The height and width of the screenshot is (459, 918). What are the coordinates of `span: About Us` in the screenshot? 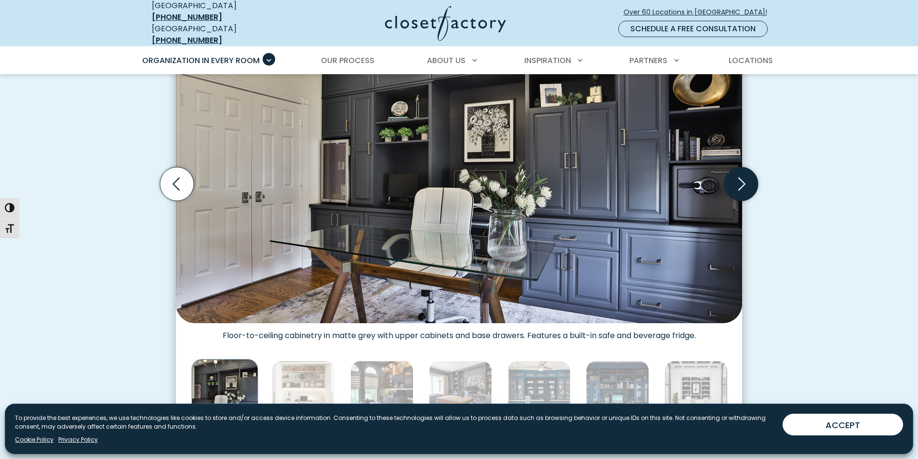 It's located at (446, 60).